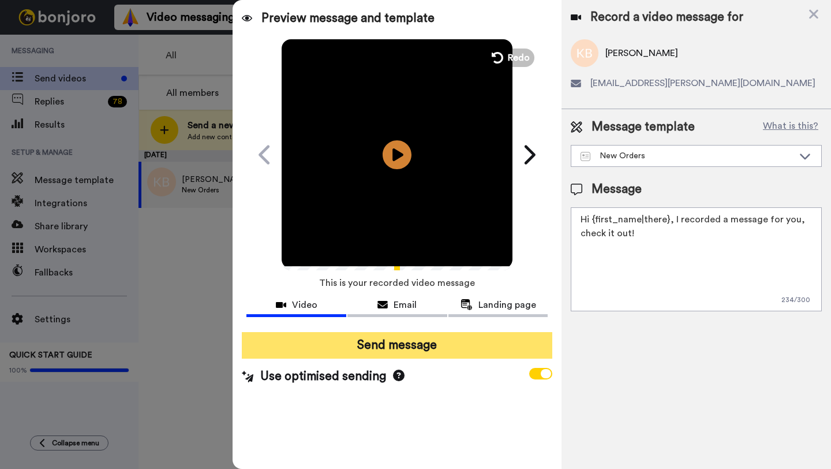 The height and width of the screenshot is (469, 831). What do you see at coordinates (323, 376) in the screenshot?
I see `span: Use optimised sending` at bounding box center [323, 376].